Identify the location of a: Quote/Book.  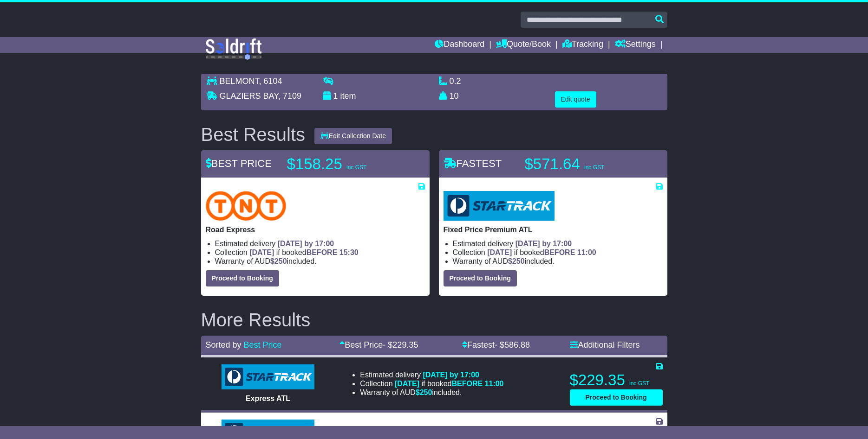
(523, 45).